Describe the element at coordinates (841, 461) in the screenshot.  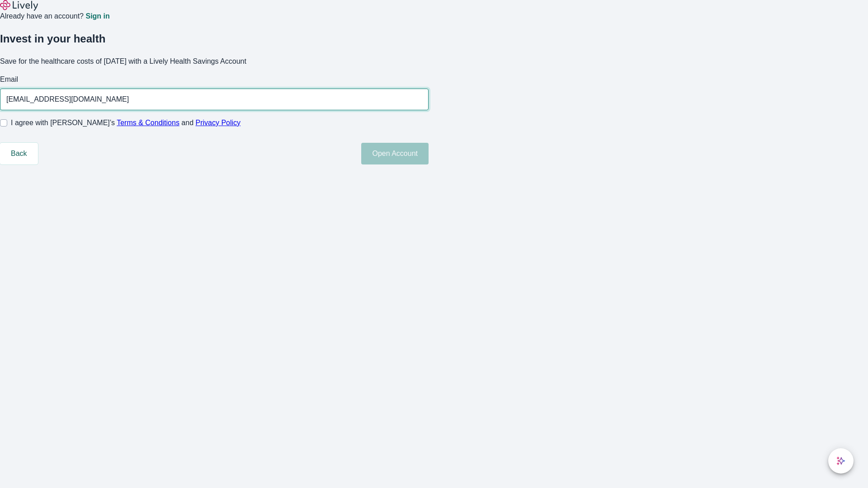
I see `button: chat` at that location.